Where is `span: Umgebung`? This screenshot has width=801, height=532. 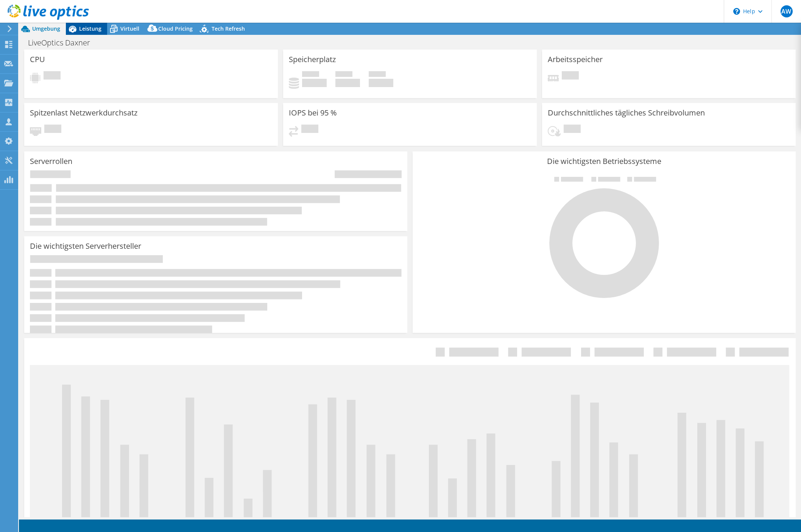 span: Umgebung is located at coordinates (46, 28).